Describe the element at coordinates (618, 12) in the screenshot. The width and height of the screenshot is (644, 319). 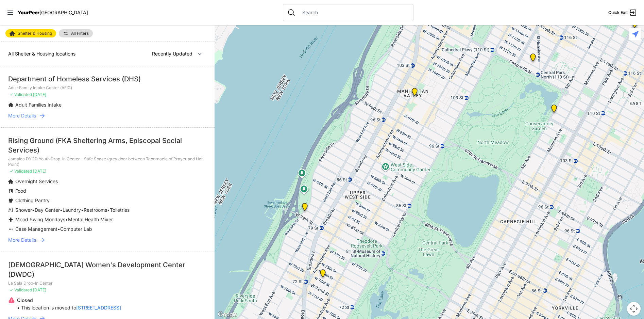
I see `span: Quick Exit` at that location.